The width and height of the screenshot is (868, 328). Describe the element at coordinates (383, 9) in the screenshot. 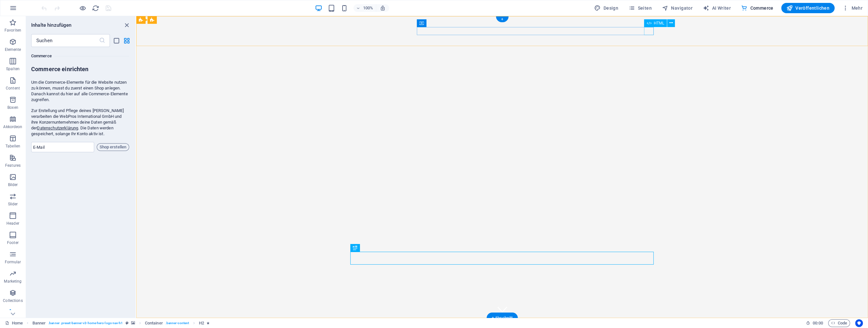

I see `i: Bei Größenänderung Zoomstufe automatisch an das gewählte Gerät anpassen.` at that location.